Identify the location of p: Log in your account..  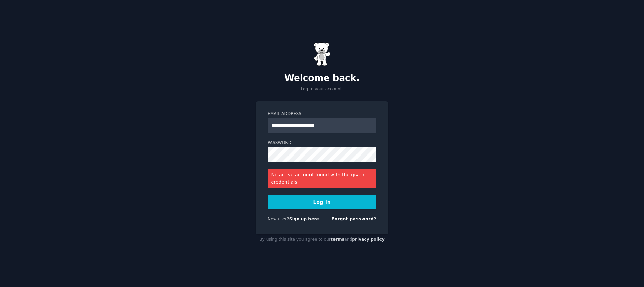
(322, 89).